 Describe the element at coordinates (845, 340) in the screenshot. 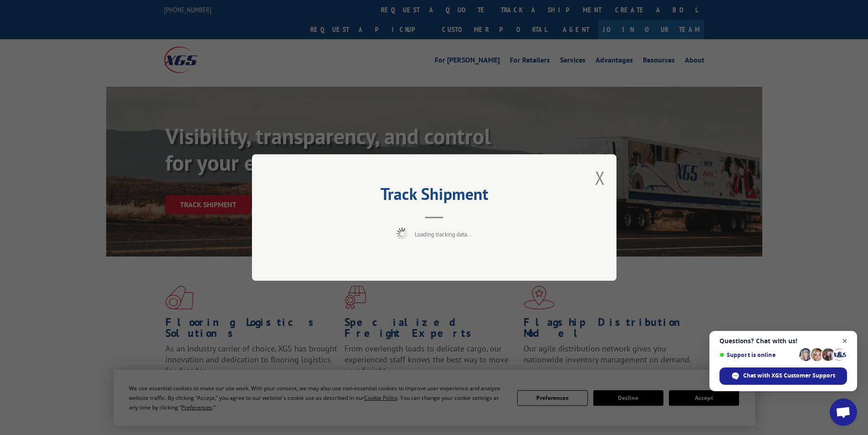

I see `span: Close chat` at that location.